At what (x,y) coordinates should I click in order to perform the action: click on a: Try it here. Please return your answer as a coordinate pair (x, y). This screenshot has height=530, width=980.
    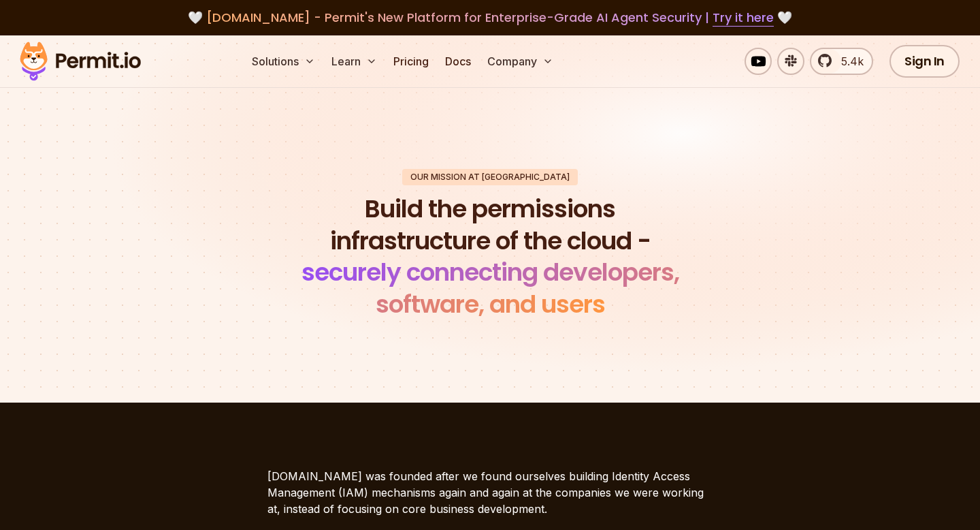
    Looking at the image, I should click on (743, 18).